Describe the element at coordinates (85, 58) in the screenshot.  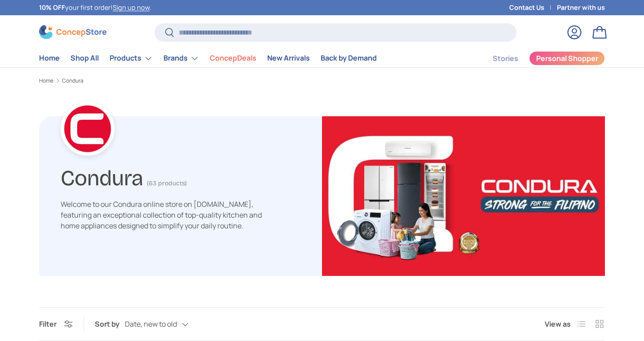
I see `a: Shop All` at that location.